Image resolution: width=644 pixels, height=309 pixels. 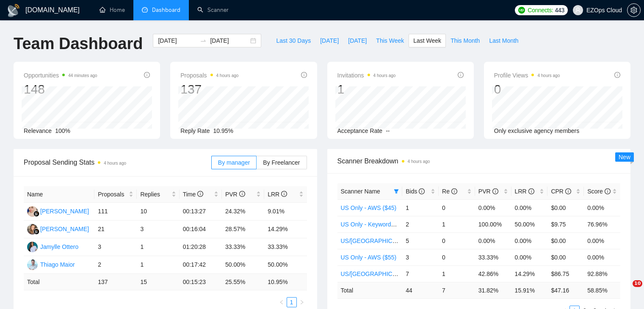 I want to click on span: Connects:, so click(x=541, y=10).